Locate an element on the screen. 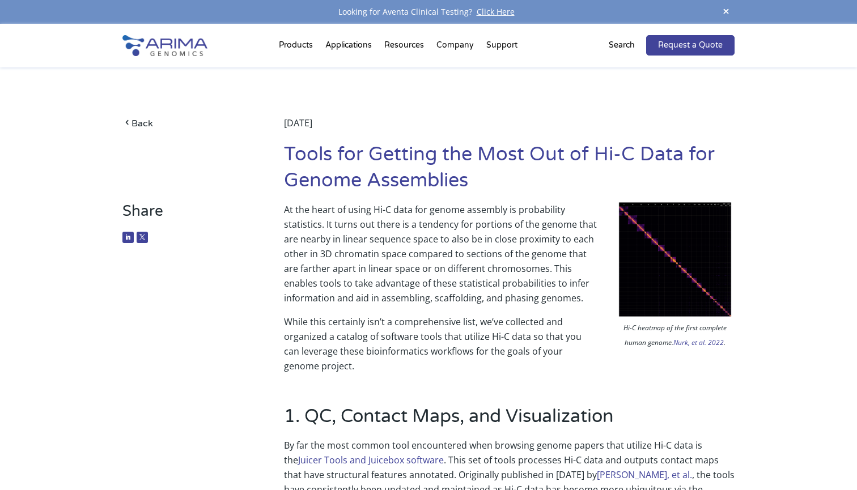 The width and height of the screenshot is (857, 490). p: While this certainly isn’t a comprehensive list, we’ve collected and organized a catalog of softw... is located at coordinates (509, 344).